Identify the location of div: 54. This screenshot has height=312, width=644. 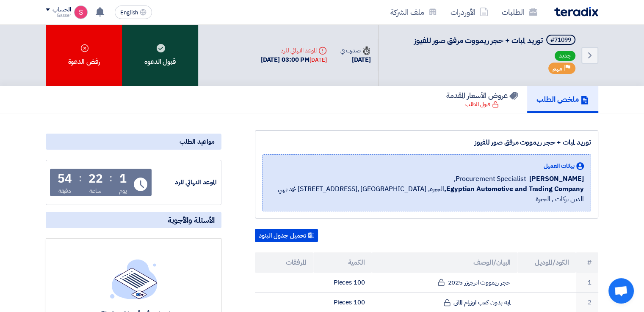
(65, 179).